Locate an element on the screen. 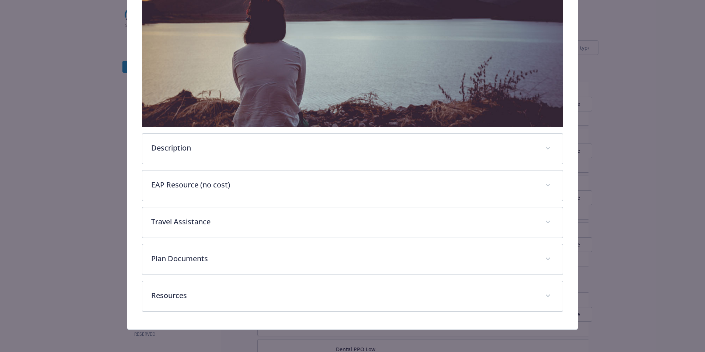 This screenshot has height=352, width=705. p: Plan Documents is located at coordinates (344, 258).